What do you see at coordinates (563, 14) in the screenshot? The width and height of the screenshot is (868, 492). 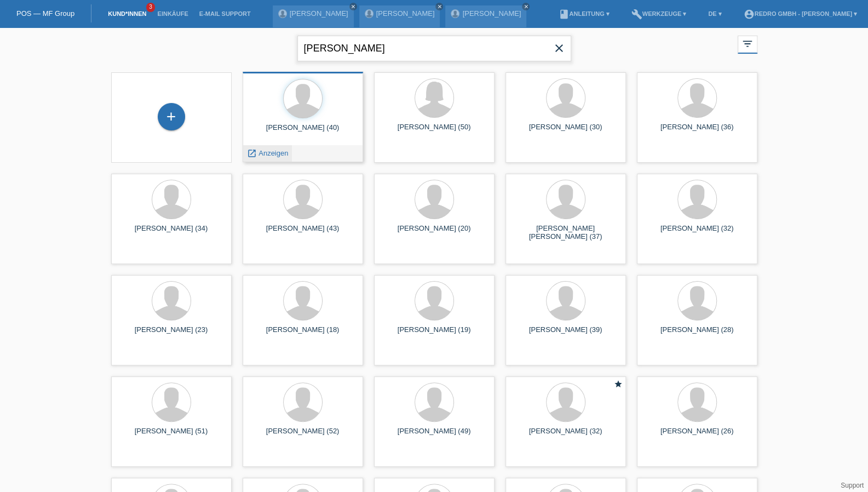 I see `i: book` at bounding box center [563, 14].